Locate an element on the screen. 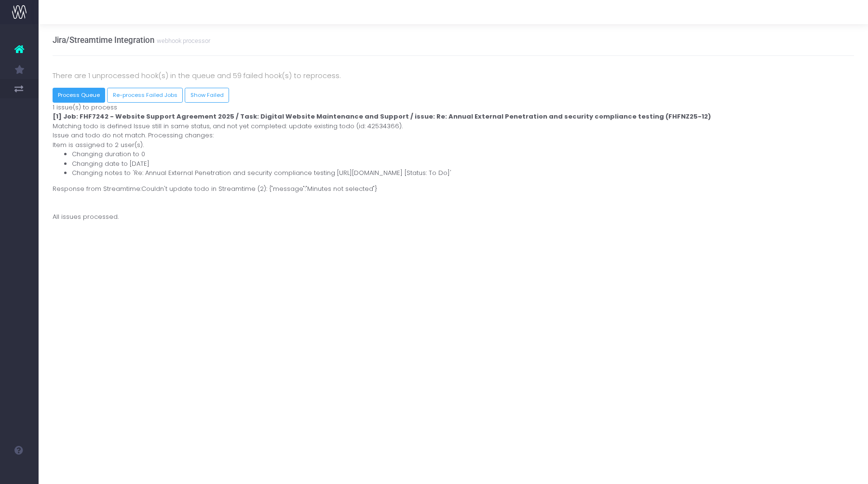 The width and height of the screenshot is (868, 484). img: images/default_profile_image.png is located at coordinates (19, 472).